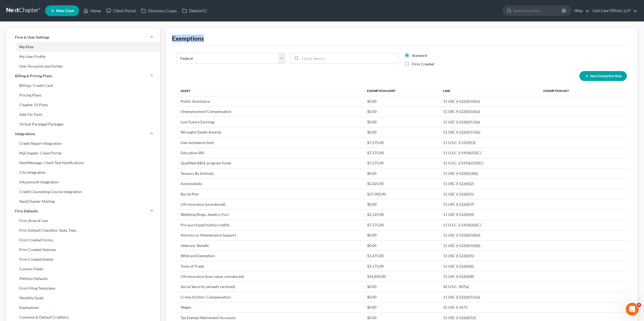 This screenshot has height=321, width=644. Describe the element at coordinates (401, 256) in the screenshot. I see `td: $1,675.00` at that location.